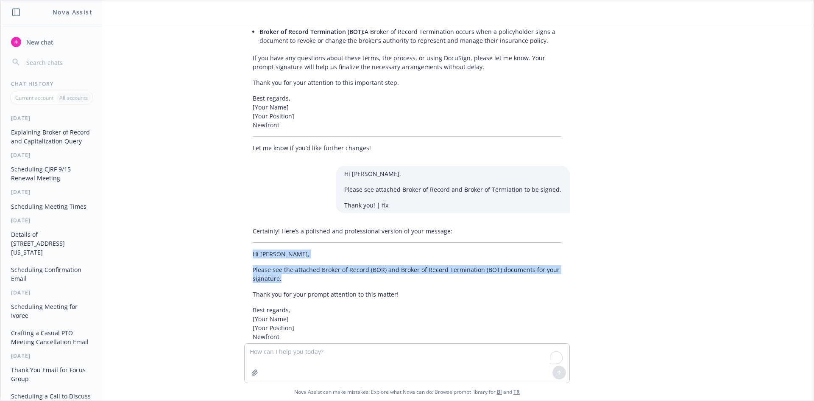  I want to click on button: Scheduling Meeting Times, so click(51, 206).